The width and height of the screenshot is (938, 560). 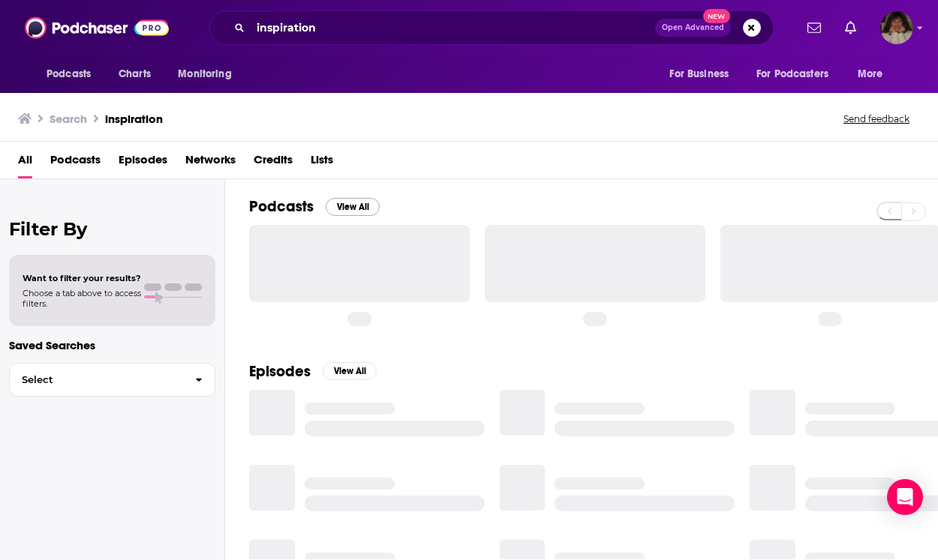 What do you see at coordinates (491, 28) in the screenshot?
I see `div: Search podcasts, credits, & more...` at bounding box center [491, 28].